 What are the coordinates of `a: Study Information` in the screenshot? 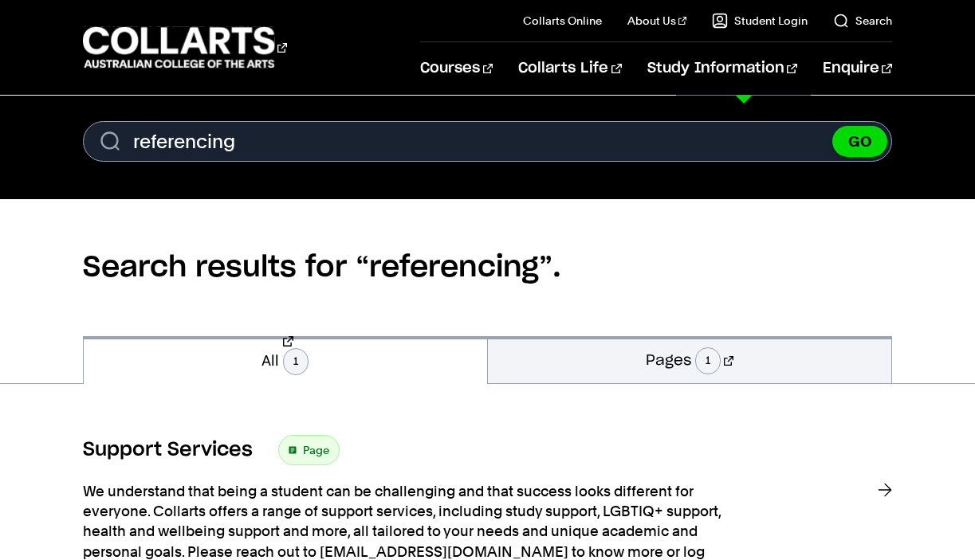 It's located at (722, 68).